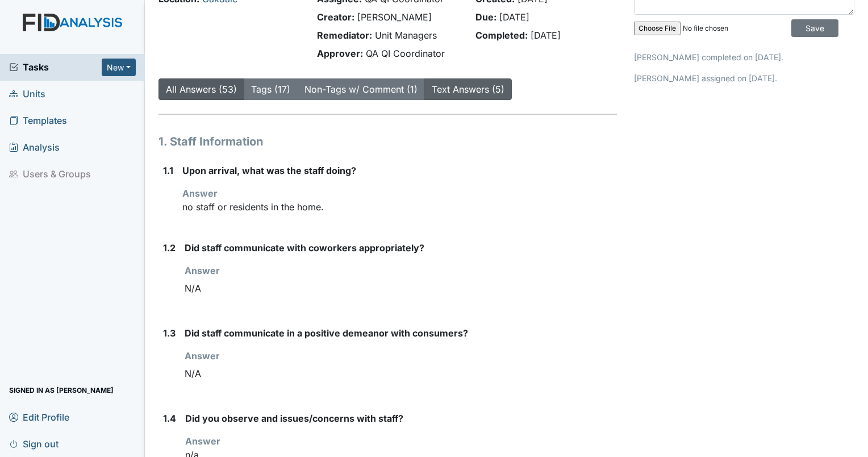 Image resolution: width=868 pixels, height=457 pixels. I want to click on a: Tasks, so click(55, 67).